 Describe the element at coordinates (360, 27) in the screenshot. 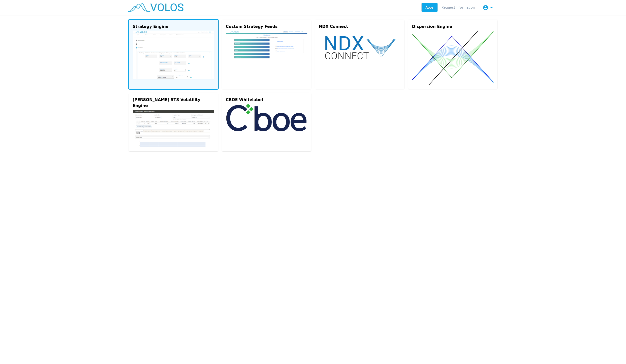

I see `div: NDX Connect` at that location.